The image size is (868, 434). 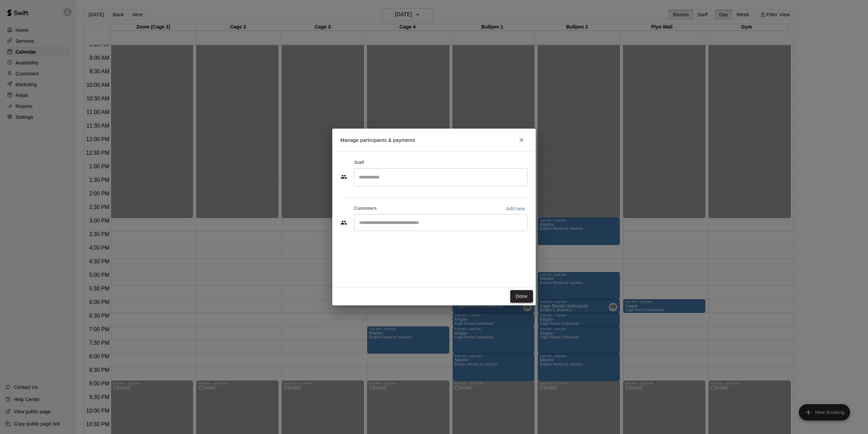 I want to click on span: Staff, so click(x=359, y=163).